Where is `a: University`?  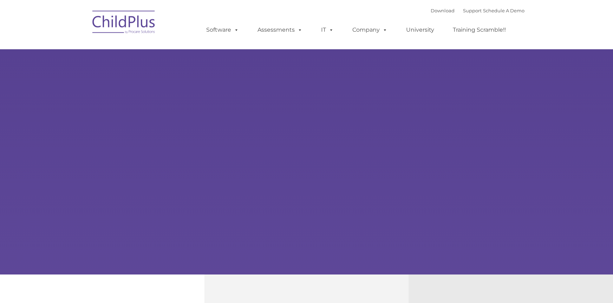 a: University is located at coordinates (420, 30).